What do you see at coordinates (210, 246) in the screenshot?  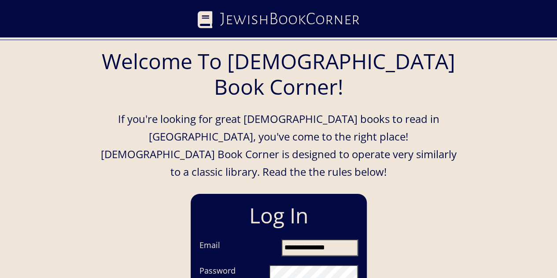 I see `label: Email` at bounding box center [210, 246].